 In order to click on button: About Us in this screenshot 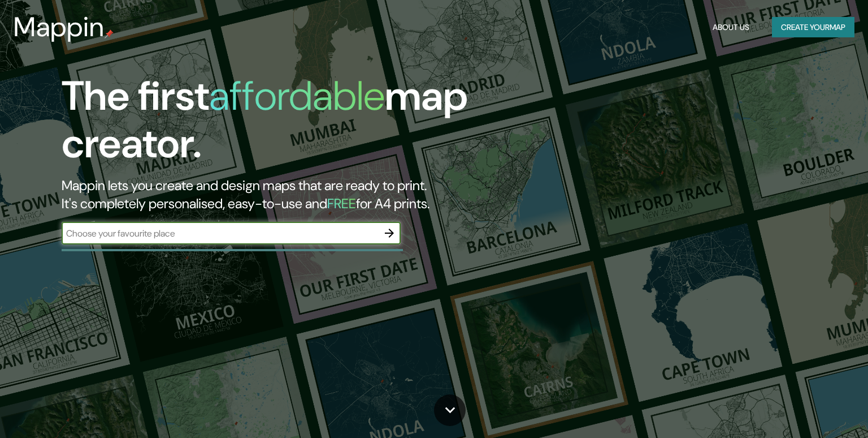, I will do `click(730, 27)`.